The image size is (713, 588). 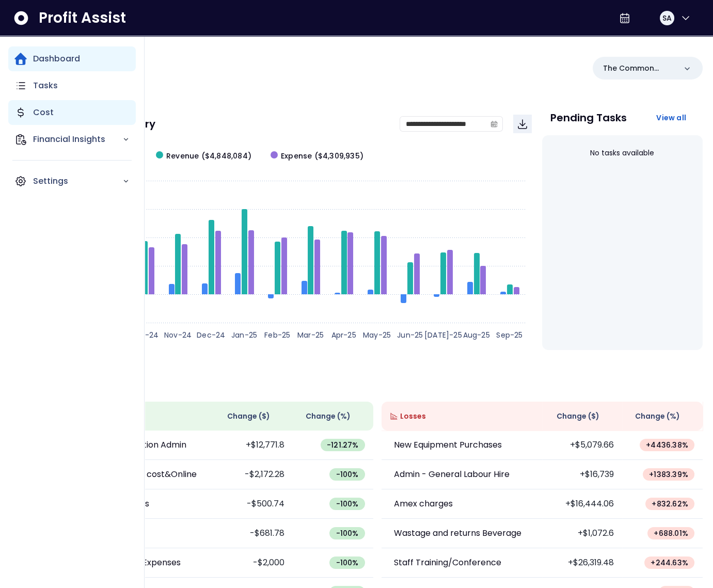 What do you see at coordinates (144, 335) in the screenshot?
I see `text: Oct-24` at bounding box center [144, 335].